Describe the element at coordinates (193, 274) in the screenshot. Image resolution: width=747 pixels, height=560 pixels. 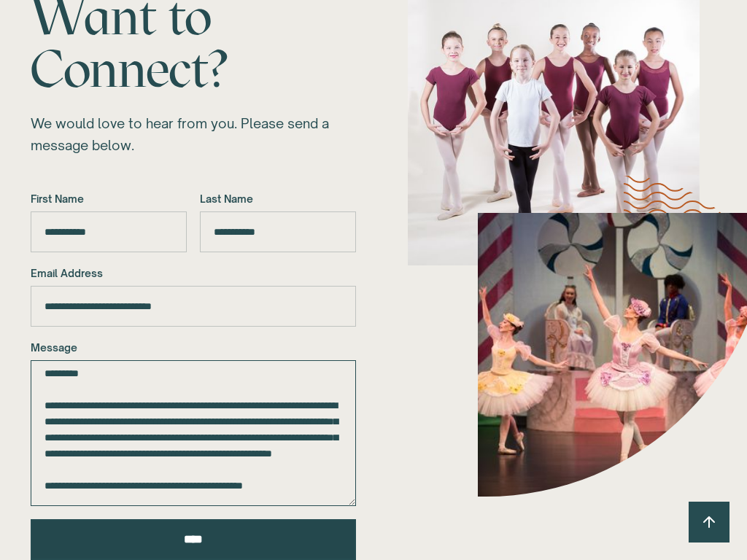
I see `label: Email Address` at that location.